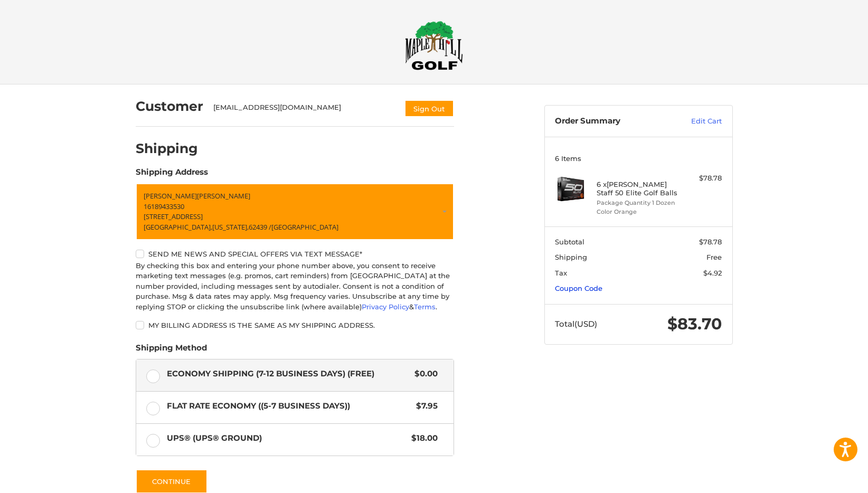  What do you see at coordinates (425, 307) in the screenshot?
I see `a: Terms` at bounding box center [425, 307].